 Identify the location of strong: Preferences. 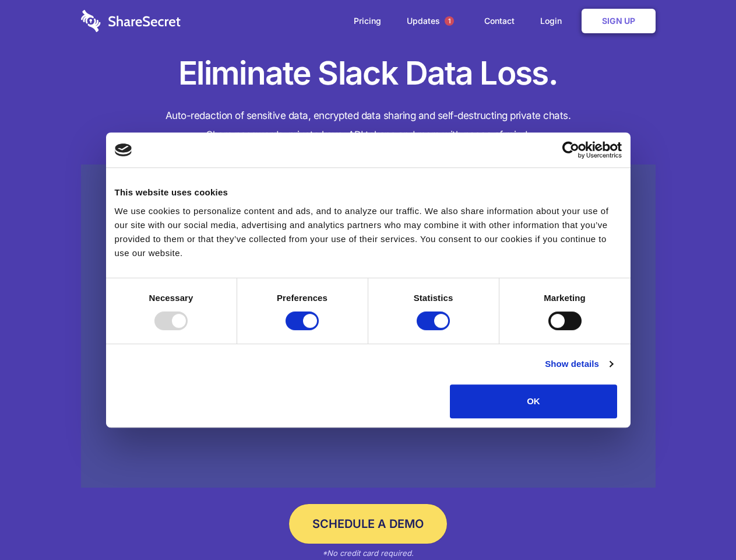
(302, 297).